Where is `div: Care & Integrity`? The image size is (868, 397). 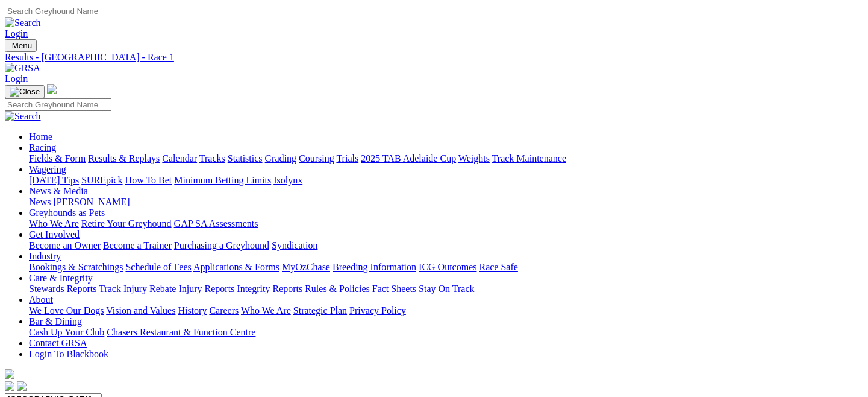 div: Care & Integrity is located at coordinates (445, 289).